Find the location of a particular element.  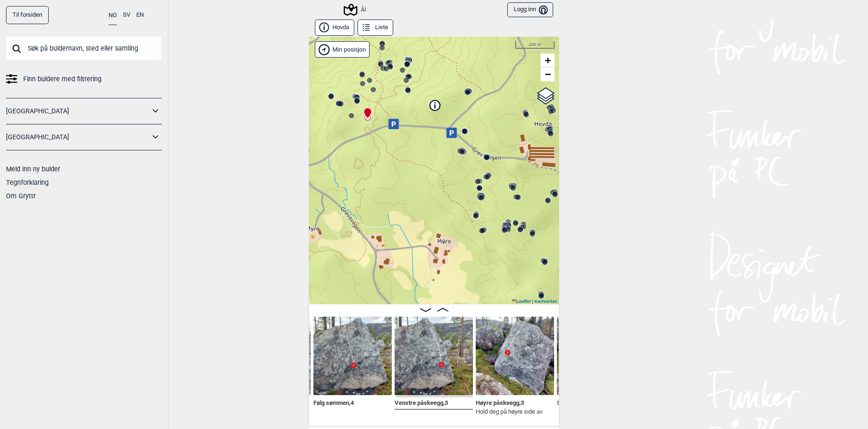

a: Layers is located at coordinates (546, 96).